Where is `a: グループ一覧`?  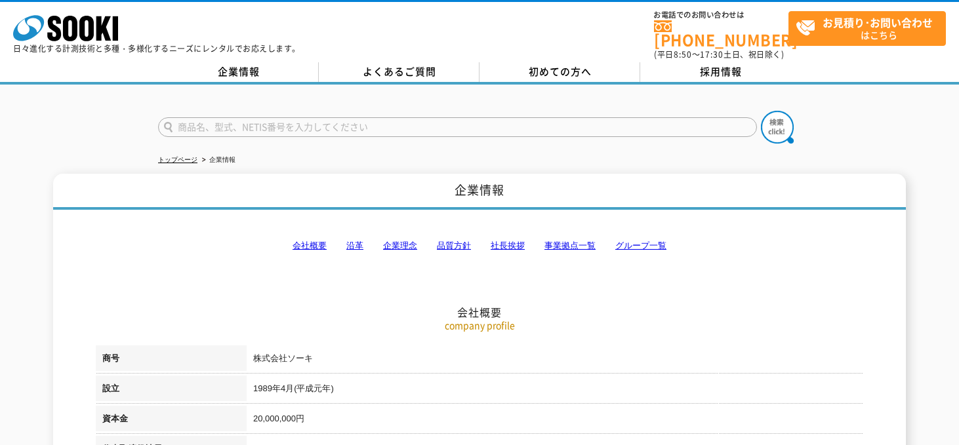
a: グループ一覧 is located at coordinates (641, 245).